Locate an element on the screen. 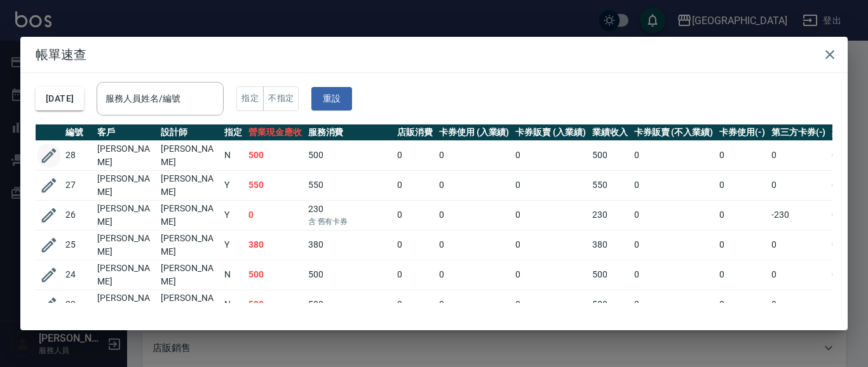  td: 23 is located at coordinates (78, 304).